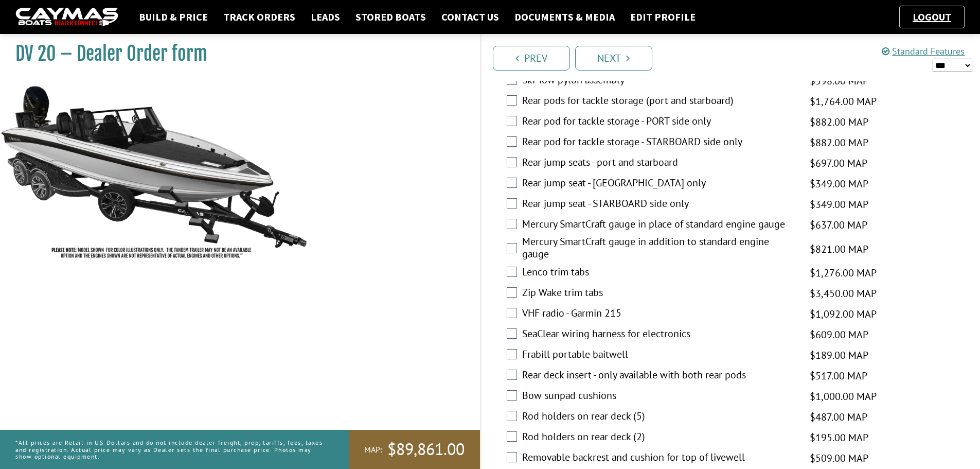 The height and width of the screenshot is (469, 980). I want to click on a: Build & Price, so click(173, 17).